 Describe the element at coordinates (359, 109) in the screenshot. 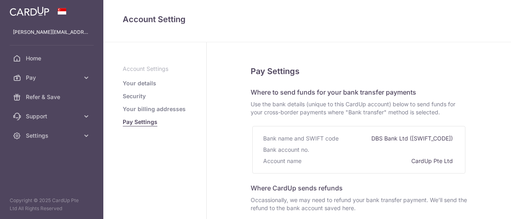

I see `span: Use the bank details (unique to this CardUp account) below to send funds for your cross-border pa...` at that location.